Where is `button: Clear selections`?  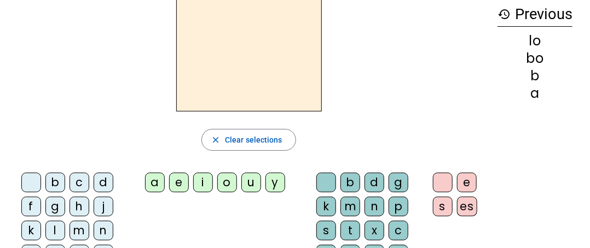 button: Clear selections is located at coordinates (248, 140).